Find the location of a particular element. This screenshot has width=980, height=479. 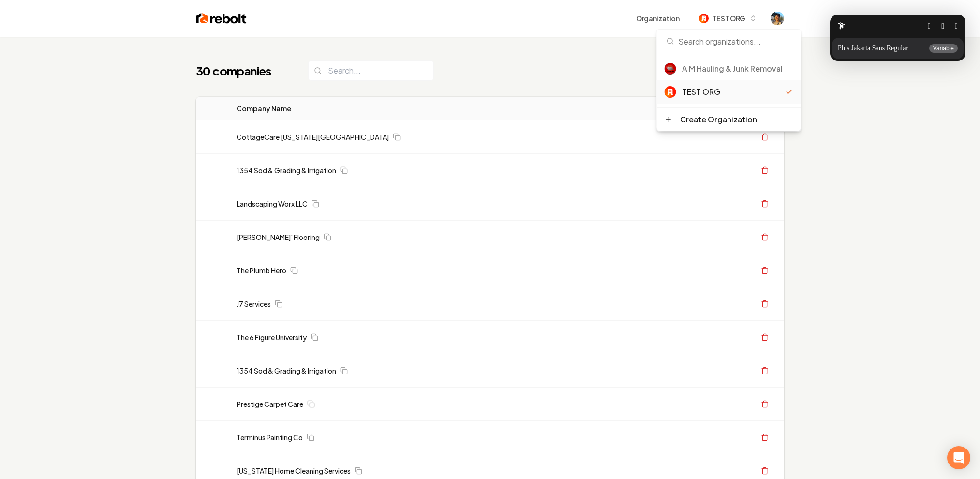

button: Organization is located at coordinates (658, 18).